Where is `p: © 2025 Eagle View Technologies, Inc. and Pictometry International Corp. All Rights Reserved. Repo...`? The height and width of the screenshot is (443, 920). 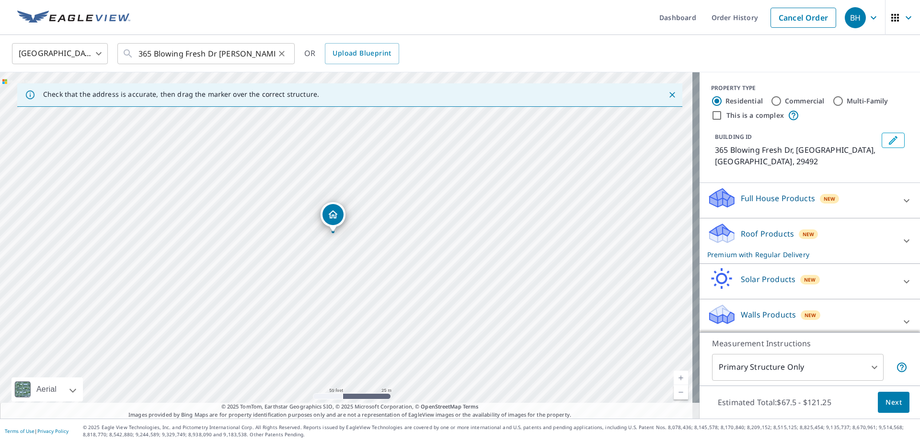
p: © 2025 Eagle View Technologies, Inc. and Pictometry International Corp. All Rights Reserved. Repo... is located at coordinates (499, 431).